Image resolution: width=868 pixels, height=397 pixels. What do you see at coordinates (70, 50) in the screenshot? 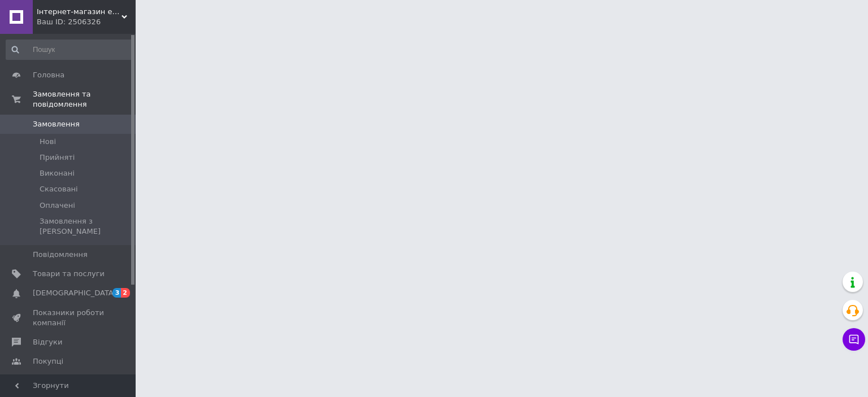
I see `input: Пошук` at bounding box center [70, 50].